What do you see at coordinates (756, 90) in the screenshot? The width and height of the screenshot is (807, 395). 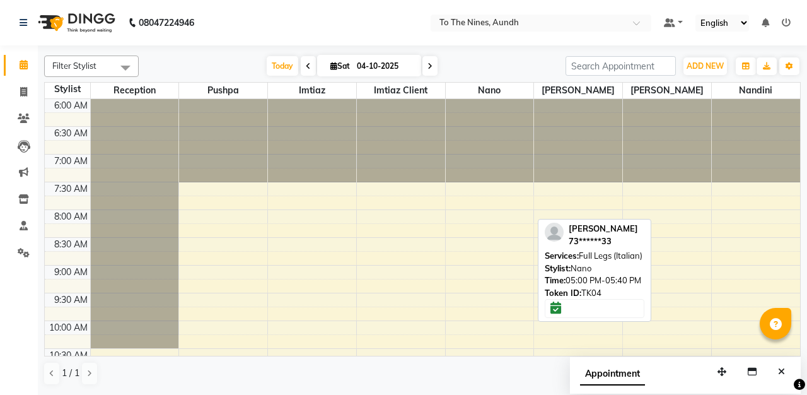 I see `span: Nandini` at bounding box center [756, 90].